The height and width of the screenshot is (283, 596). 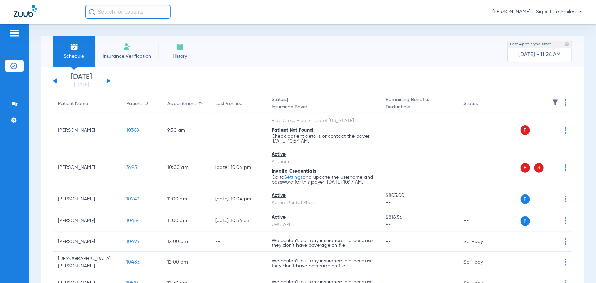 I want to click on img: History, so click(x=180, y=47).